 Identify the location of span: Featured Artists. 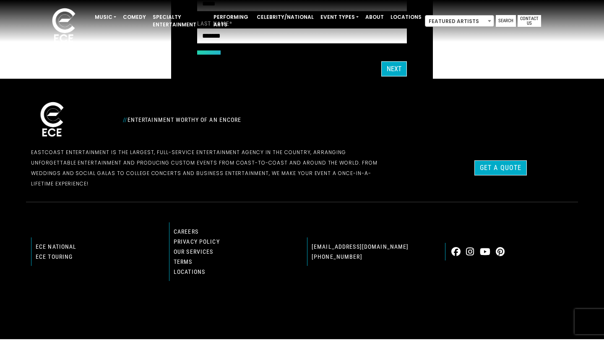
(459, 21).